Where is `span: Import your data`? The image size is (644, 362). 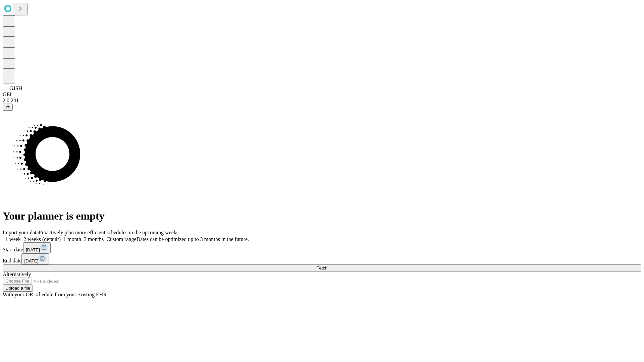
span: Import your data is located at coordinates (20, 232).